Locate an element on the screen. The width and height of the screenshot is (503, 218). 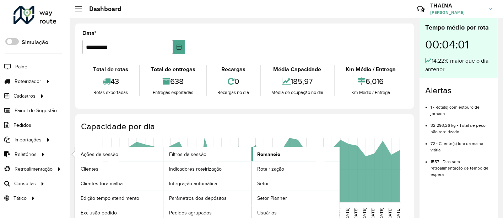
a: Integração automática is located at coordinates (208, 183).